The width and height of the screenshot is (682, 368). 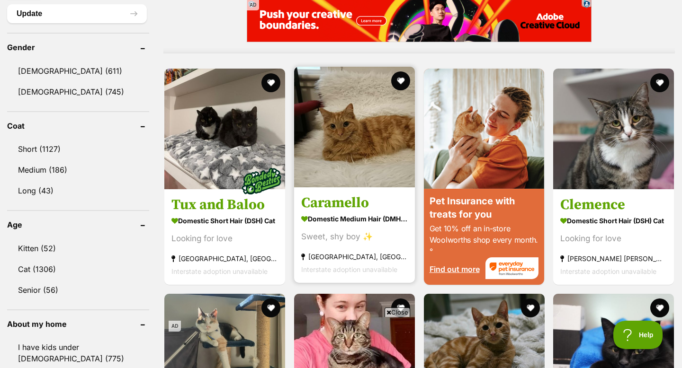 I want to click on span: AD, so click(x=175, y=326).